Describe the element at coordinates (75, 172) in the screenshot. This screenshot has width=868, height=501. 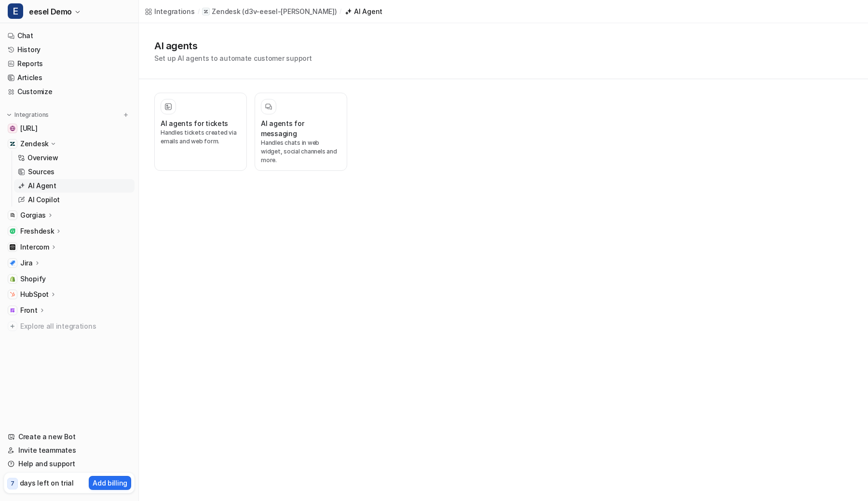
I see `a: Sources` at that location.